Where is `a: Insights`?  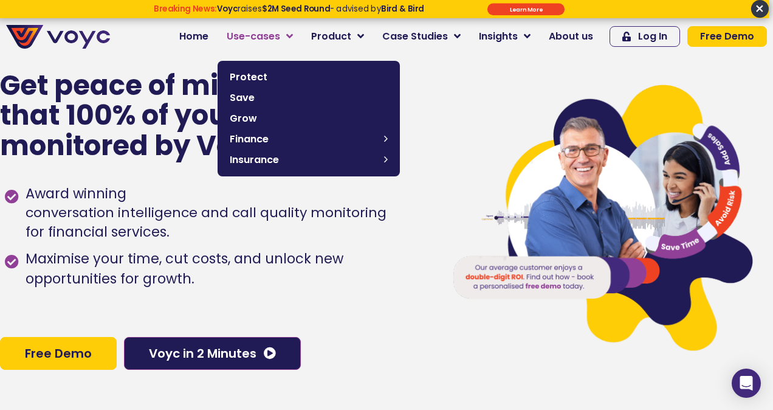 a: Insights is located at coordinates (504, 36).